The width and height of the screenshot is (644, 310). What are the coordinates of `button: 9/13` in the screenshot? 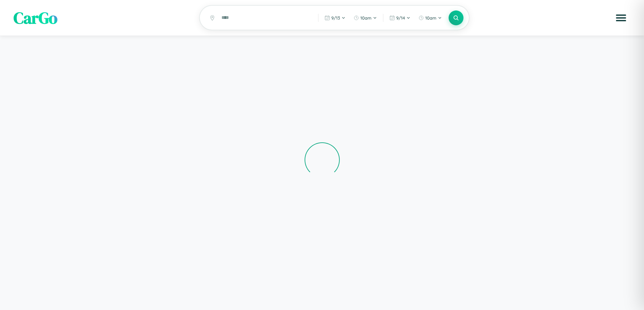 It's located at (335, 18).